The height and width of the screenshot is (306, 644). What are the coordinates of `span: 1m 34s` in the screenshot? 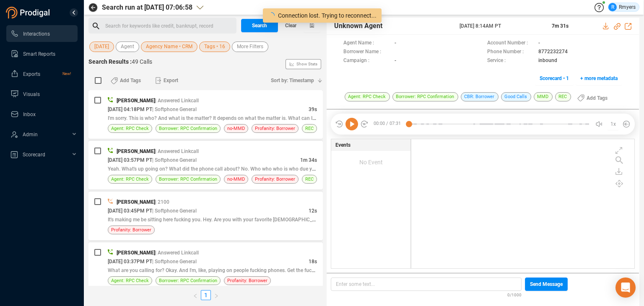 It's located at (309, 160).